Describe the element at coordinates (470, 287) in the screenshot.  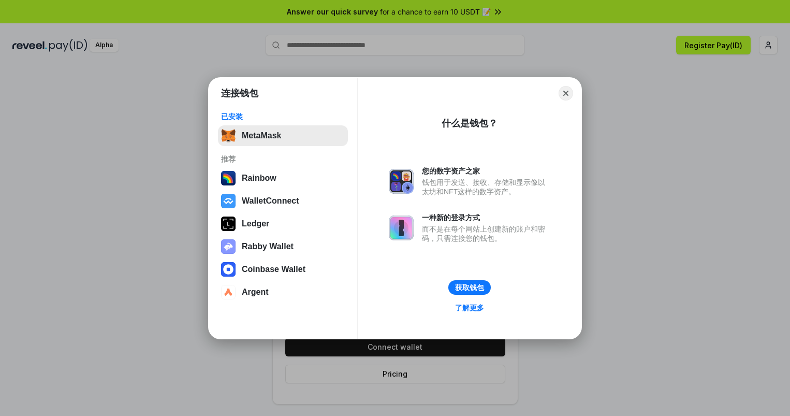
I see `div: 获取钱包` at that location.